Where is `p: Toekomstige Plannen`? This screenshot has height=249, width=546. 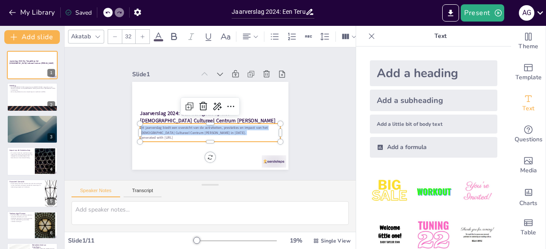 p: Toekomstige Plannen is located at coordinates (21, 213).